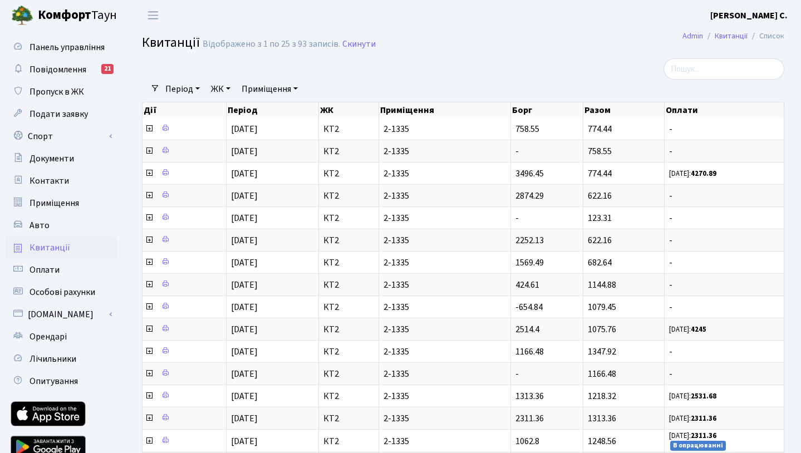 The image size is (801, 453). What do you see at coordinates (599, 151) in the screenshot?
I see `span: 758.55` at bounding box center [599, 151].